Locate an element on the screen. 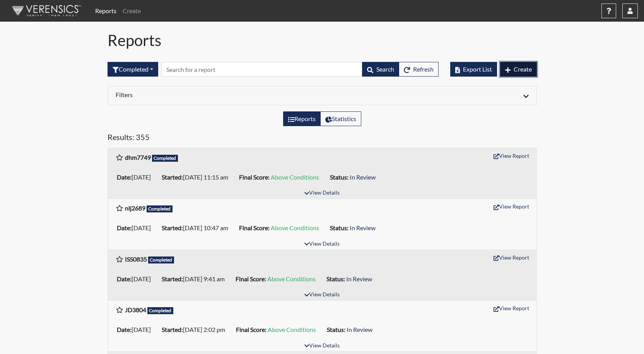 The height and width of the screenshot is (354, 644). label: View the list of reports is located at coordinates (302, 119).